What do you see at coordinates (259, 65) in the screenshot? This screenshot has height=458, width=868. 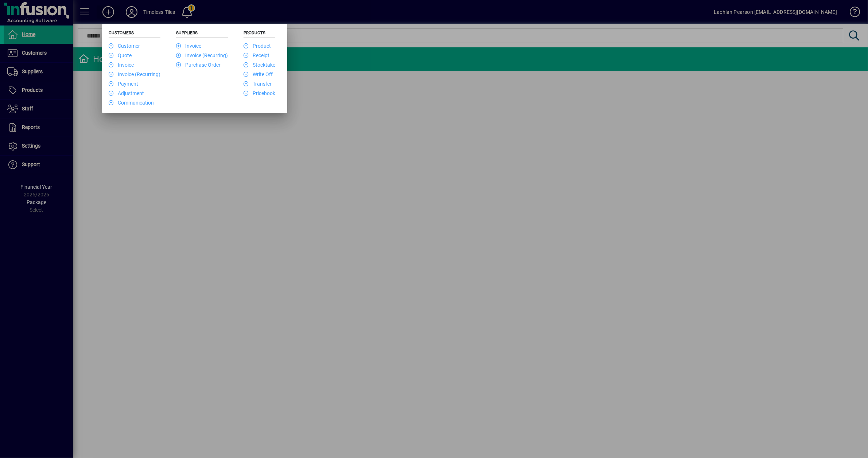 I see `a: Stocktake` at bounding box center [259, 65].